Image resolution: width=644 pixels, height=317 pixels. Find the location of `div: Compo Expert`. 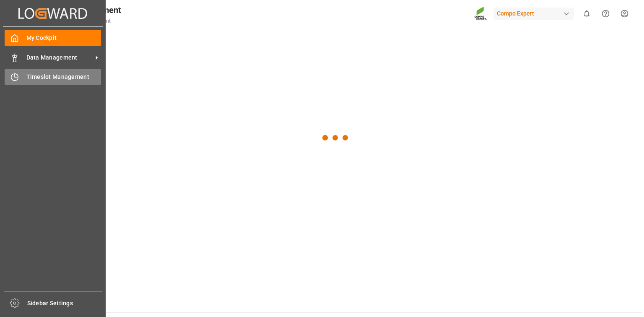

div: Compo Expert is located at coordinates (534, 13).